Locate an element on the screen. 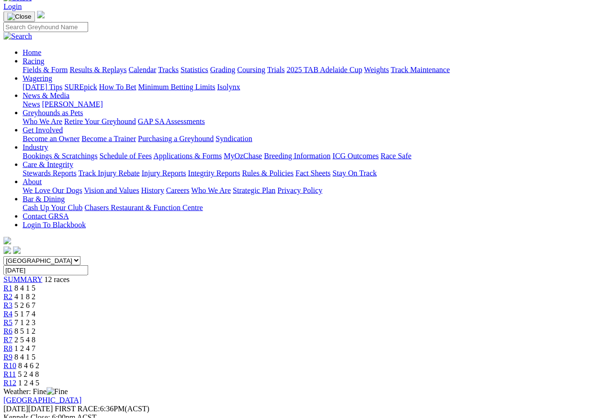 The height and width of the screenshot is (418, 613). span: FIRST RACE: is located at coordinates (77, 409).